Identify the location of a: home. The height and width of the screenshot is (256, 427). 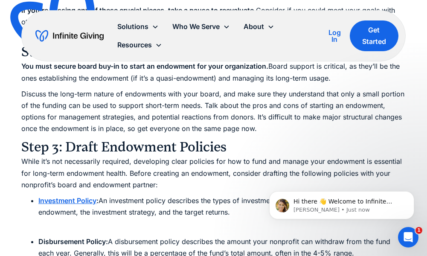
(70, 36).